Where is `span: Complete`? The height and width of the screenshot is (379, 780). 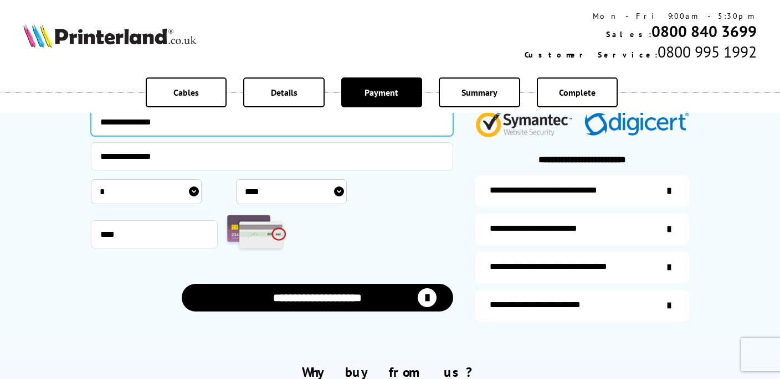 span: Complete is located at coordinates (577, 92).